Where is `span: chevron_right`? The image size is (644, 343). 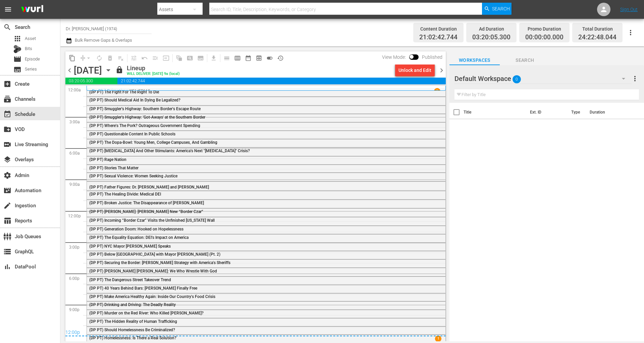 span: chevron_right is located at coordinates (442, 70).